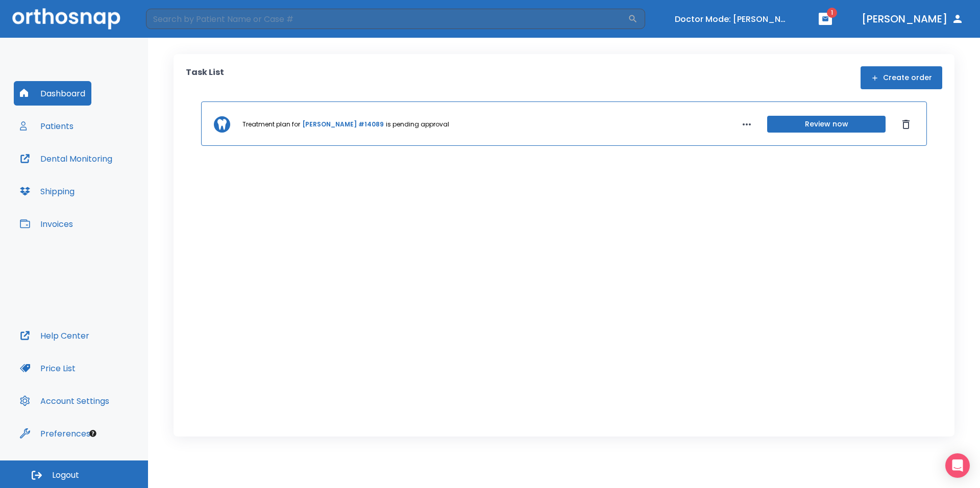 This screenshot has width=980, height=488. I want to click on span: 1, so click(832, 12).